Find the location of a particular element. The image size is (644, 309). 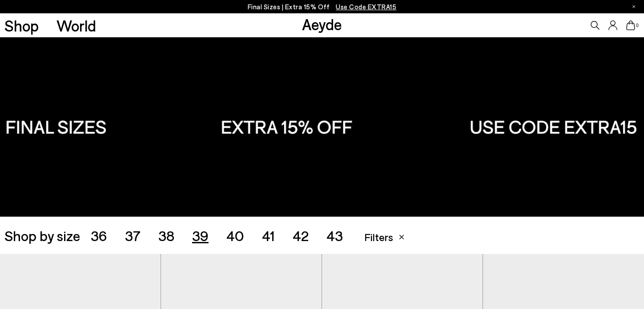

span: 39 is located at coordinates (200, 235).